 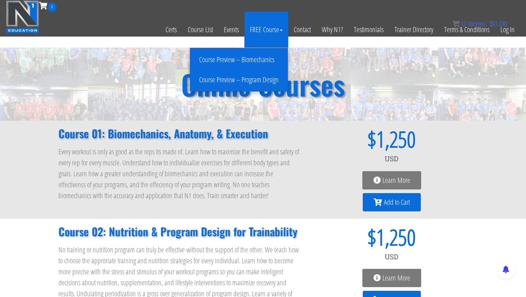 What do you see at coordinates (200, 30) in the screenshot?
I see `a: Course List` at bounding box center [200, 30].